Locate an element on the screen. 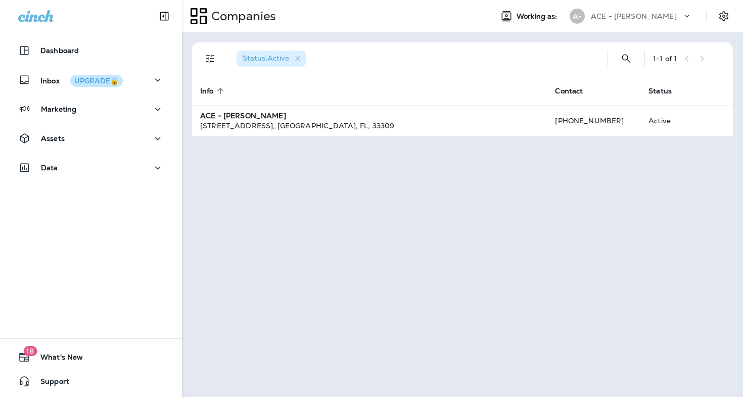  p: Marketing is located at coordinates (59, 109).